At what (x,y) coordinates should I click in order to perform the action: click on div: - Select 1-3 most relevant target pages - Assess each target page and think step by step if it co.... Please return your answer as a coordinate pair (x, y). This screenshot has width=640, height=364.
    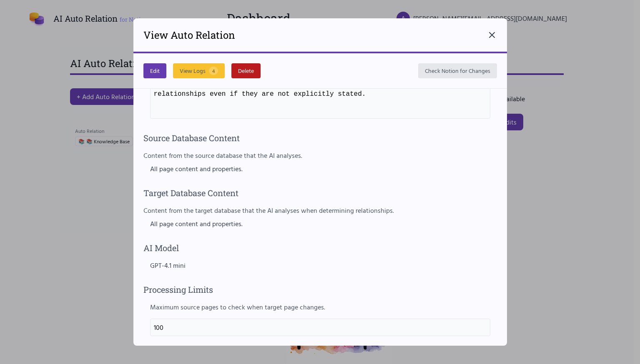
    Looking at the image, I should click on (320, 92).